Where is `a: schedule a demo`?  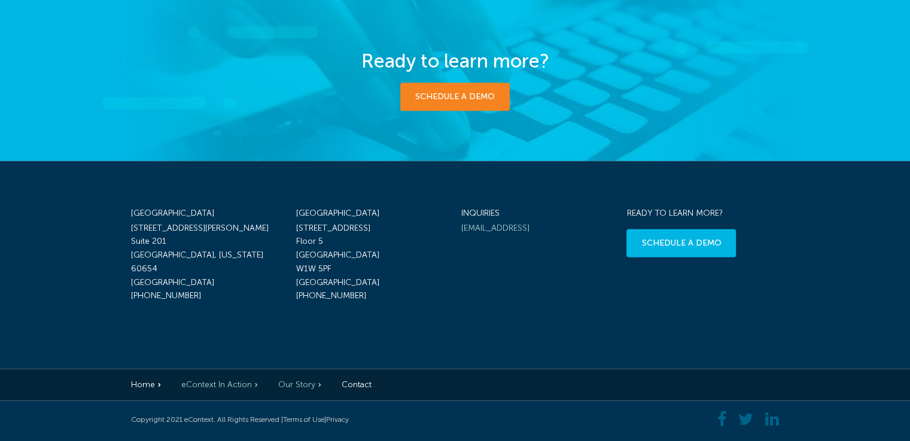
a: schedule a demo is located at coordinates (681, 243).